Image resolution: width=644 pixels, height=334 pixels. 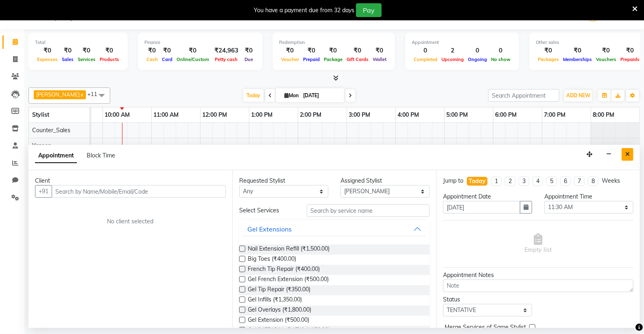 I want to click on span: Gel Tip Repair (₹350.00), so click(x=279, y=290).